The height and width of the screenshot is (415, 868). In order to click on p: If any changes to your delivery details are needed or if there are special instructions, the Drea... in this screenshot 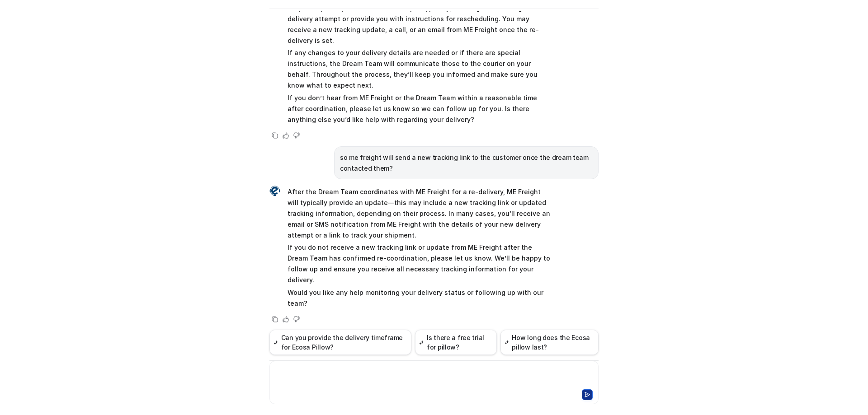, I will do `click(419, 69)`.